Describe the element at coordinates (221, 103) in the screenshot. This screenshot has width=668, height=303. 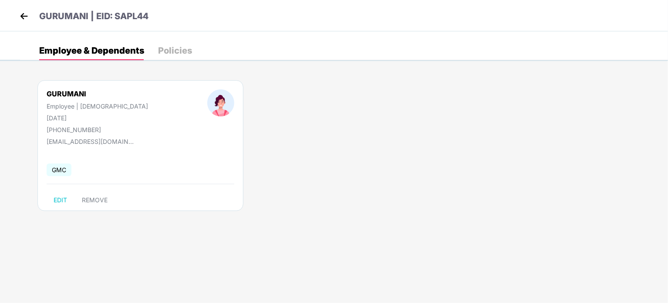
I see `img: profileImage` at that location.